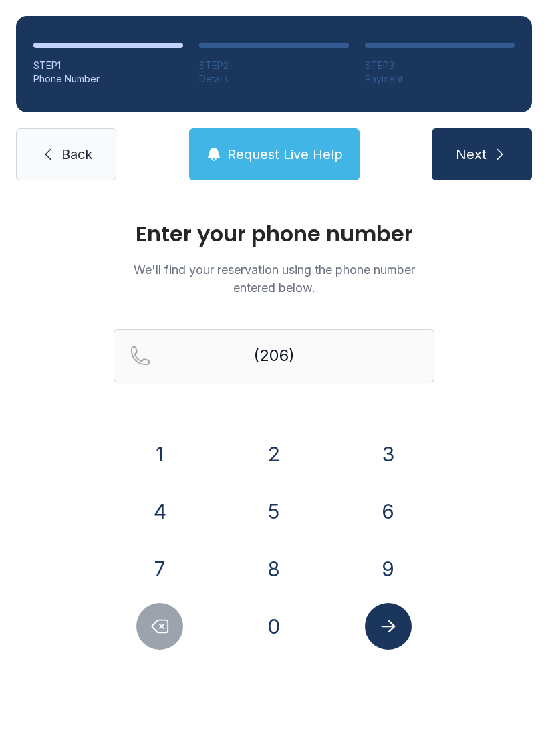 The height and width of the screenshot is (756, 548). Describe the element at coordinates (274, 79) in the screenshot. I see `div: Details` at that location.